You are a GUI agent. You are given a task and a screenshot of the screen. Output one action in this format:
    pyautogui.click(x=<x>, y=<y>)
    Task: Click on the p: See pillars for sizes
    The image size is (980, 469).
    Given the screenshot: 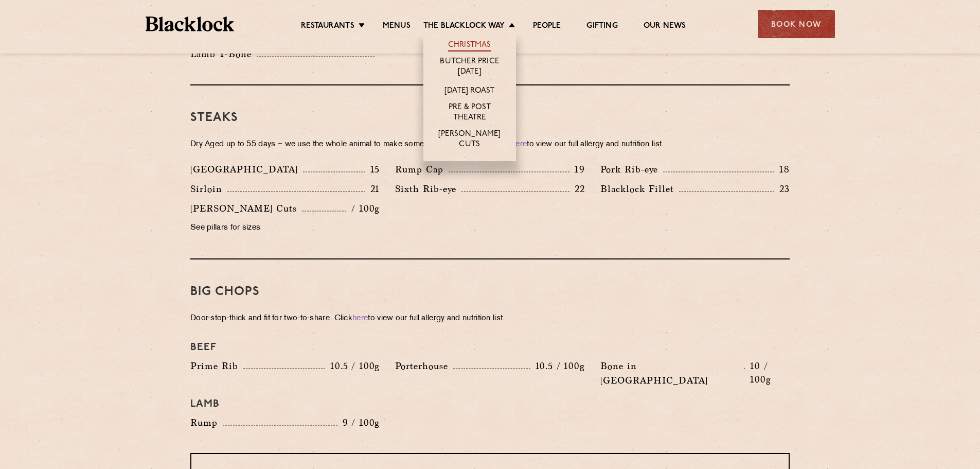 What is the action you would take?
    pyautogui.click(x=285, y=228)
    